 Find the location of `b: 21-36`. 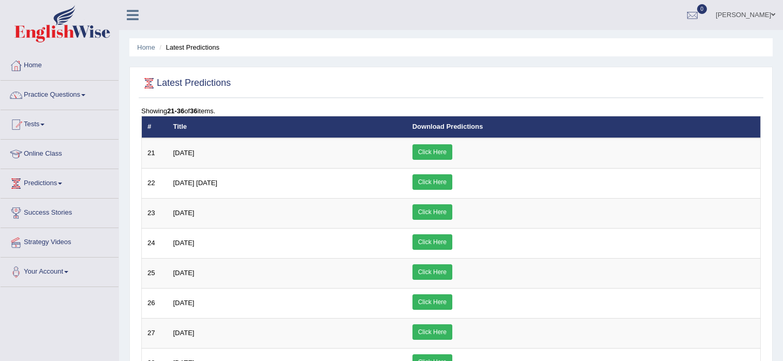

b: 21-36 is located at coordinates (175, 111).